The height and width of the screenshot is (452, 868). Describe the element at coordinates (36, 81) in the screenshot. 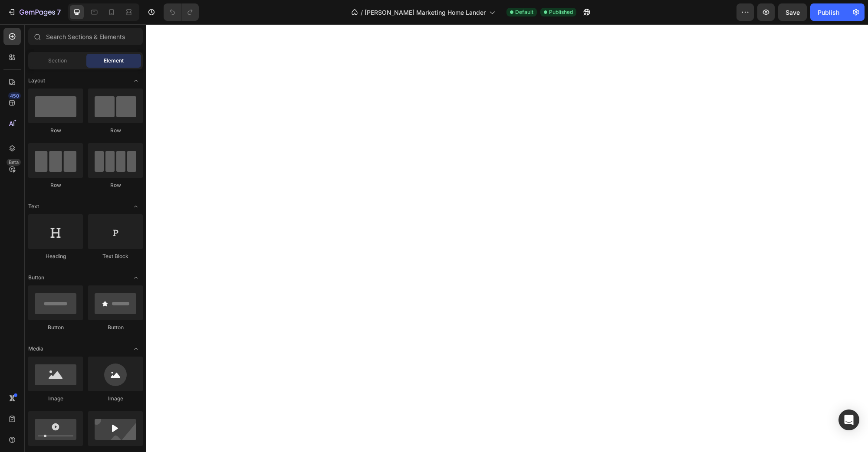

I see `span: Layout` at that location.